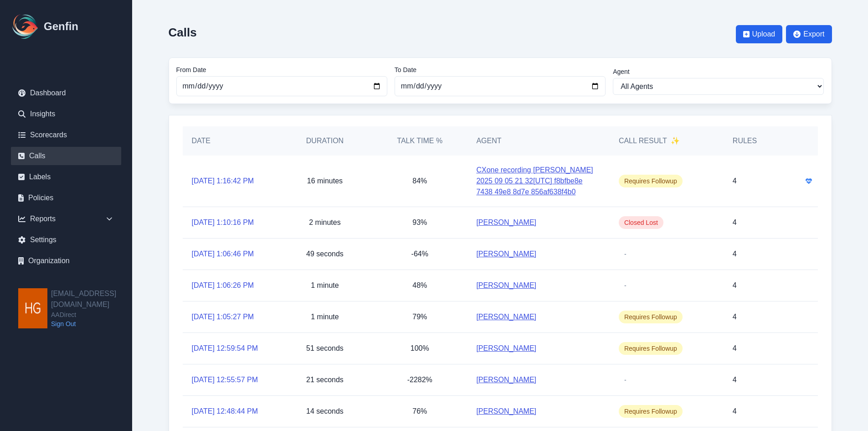 Image resolution: width=868 pixels, height=431 pixels. I want to click on p: 76%, so click(420, 412).